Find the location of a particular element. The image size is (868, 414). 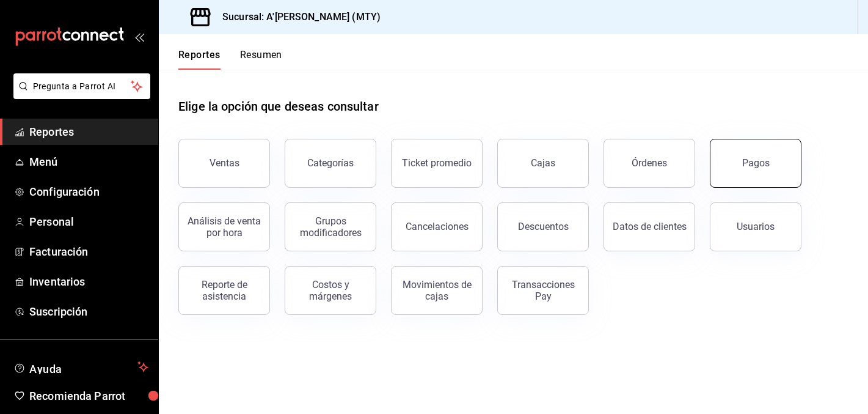

span: Ayuda is located at coordinates (80, 367).